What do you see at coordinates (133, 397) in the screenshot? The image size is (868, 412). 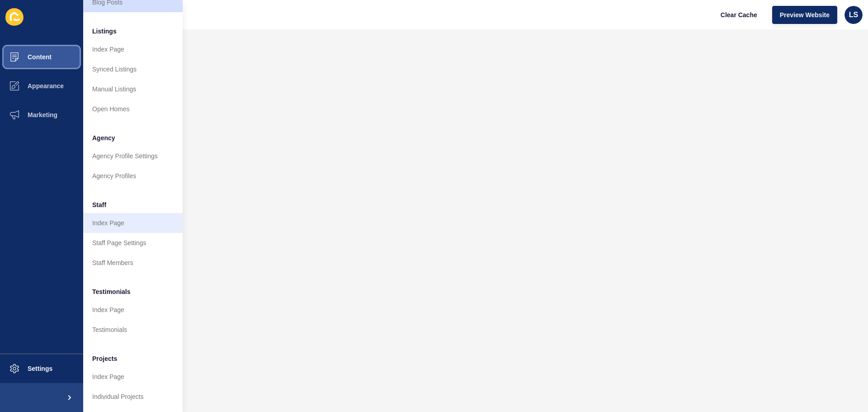 I see `a: Individual Projects` at bounding box center [133, 397].